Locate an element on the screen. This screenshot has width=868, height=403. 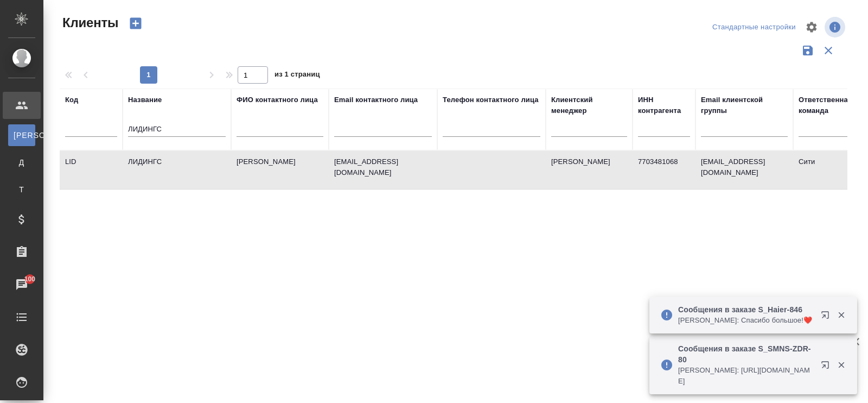
div: Название is located at coordinates (145, 100).